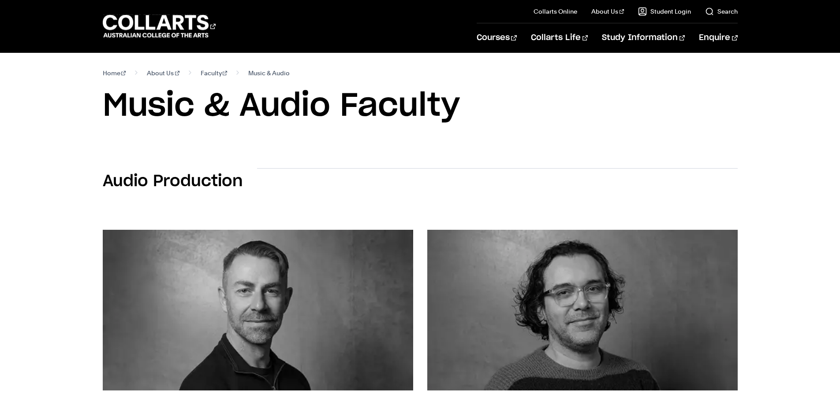 The height and width of the screenshot is (401, 840). What do you see at coordinates (173, 182) in the screenshot?
I see `h2: Audio Production` at bounding box center [173, 182].